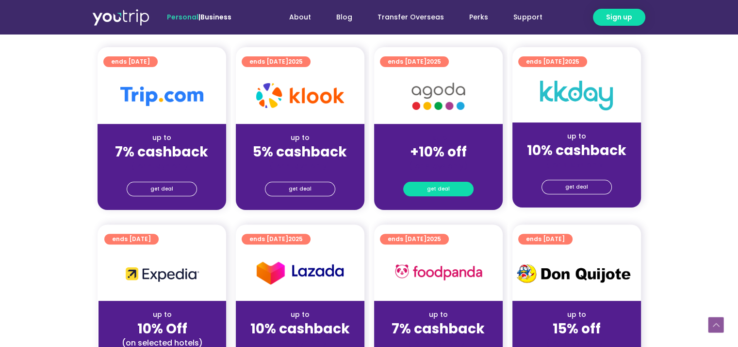 This screenshot has height=347, width=738. Describe the element at coordinates (216, 17) in the screenshot. I see `a: Business` at that location.